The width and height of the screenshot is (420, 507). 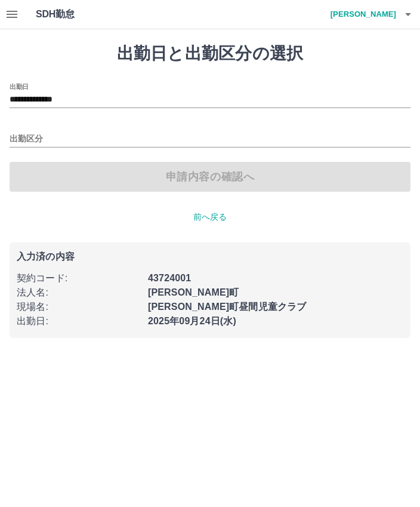 I want to click on p: 法人名 :, so click(x=79, y=292).